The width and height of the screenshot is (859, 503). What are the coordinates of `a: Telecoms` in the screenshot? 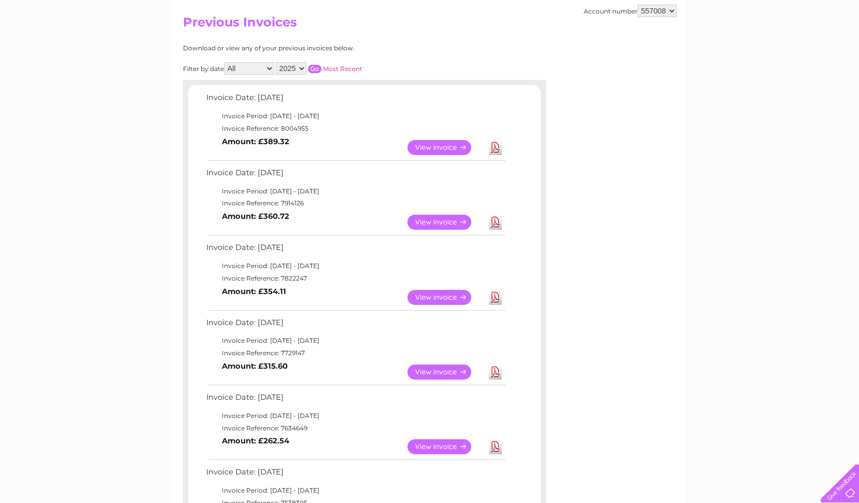 It's located at (747, 48).